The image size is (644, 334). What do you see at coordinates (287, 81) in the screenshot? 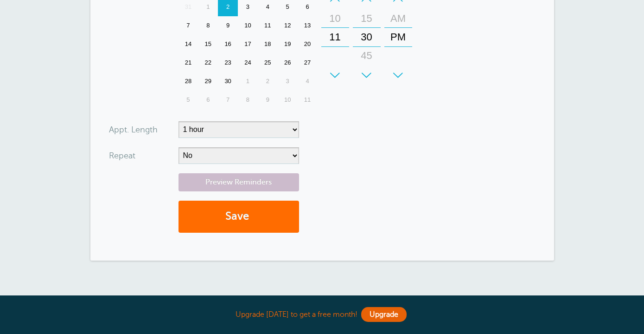
I see `div: Friday, October 3` at bounding box center [287, 81].